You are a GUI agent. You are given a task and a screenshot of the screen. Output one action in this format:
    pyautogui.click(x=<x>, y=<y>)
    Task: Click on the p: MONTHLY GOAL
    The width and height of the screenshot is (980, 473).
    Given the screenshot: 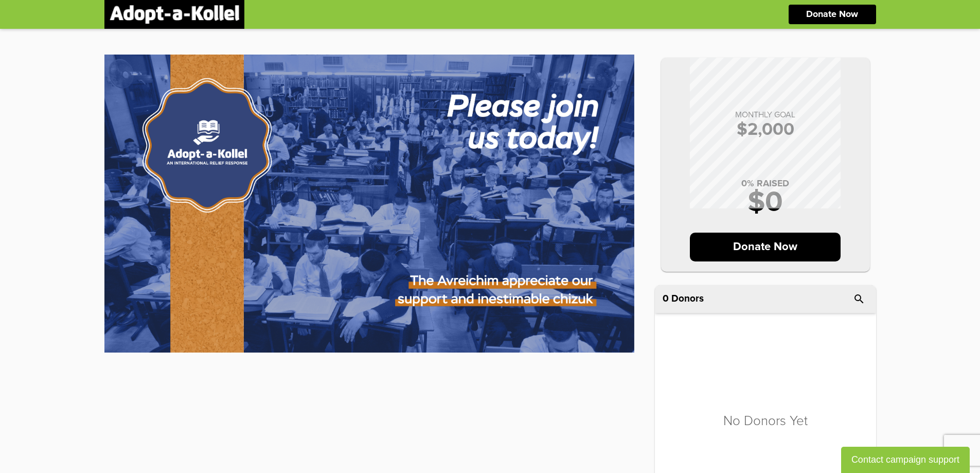 What is the action you would take?
    pyautogui.click(x=766, y=115)
    